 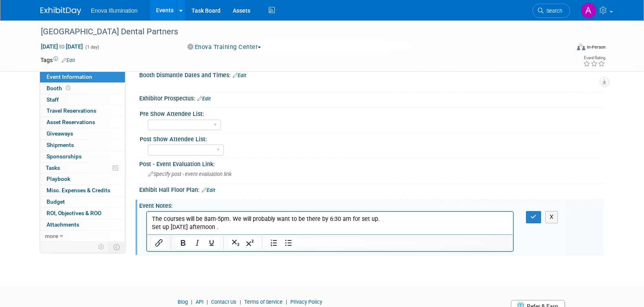 I want to click on span: Misc. Expenses & Credits, so click(x=78, y=190).